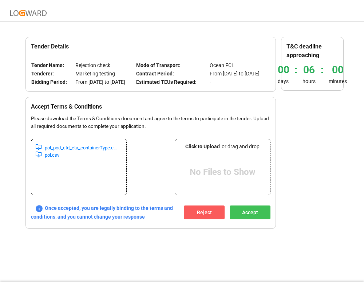  I want to click on td: Tender Name:​, so click(53, 65).